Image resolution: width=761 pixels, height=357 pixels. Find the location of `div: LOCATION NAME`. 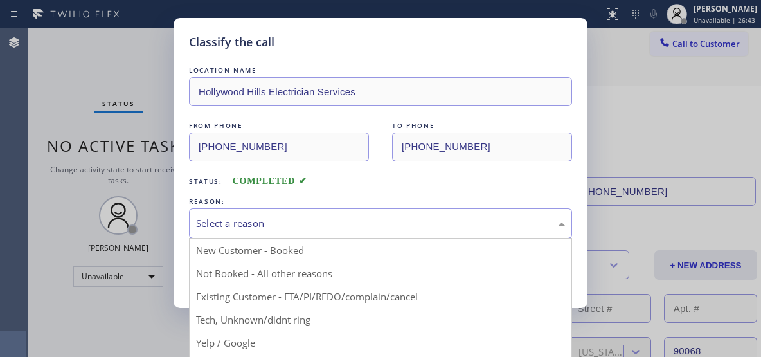

div: LOCATION NAME is located at coordinates (381, 70).